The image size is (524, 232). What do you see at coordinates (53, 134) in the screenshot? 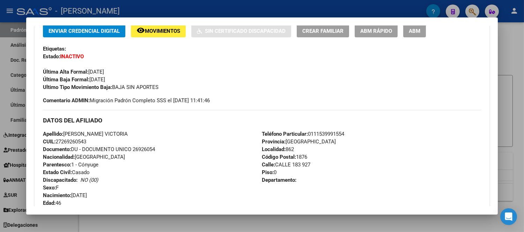
I see `strong: Apellido:` at bounding box center [53, 134].